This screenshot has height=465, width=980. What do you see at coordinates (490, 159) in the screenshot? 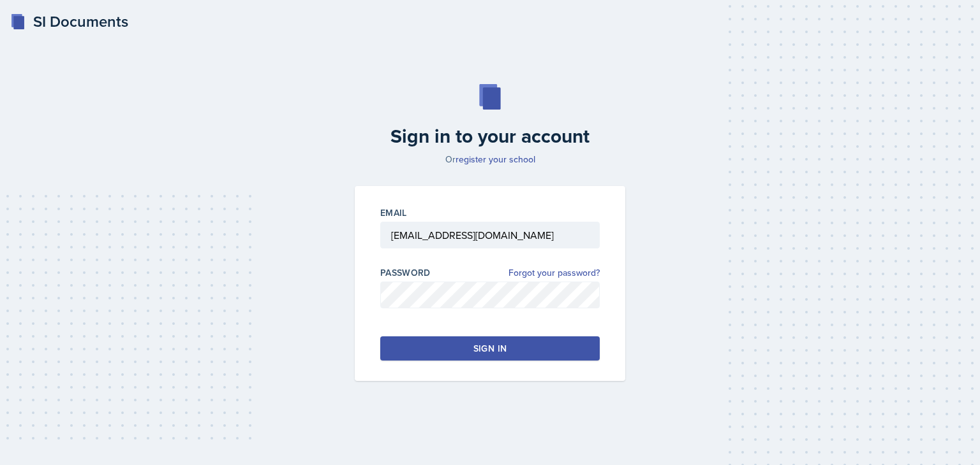
I see `p: Or` at bounding box center [490, 159].